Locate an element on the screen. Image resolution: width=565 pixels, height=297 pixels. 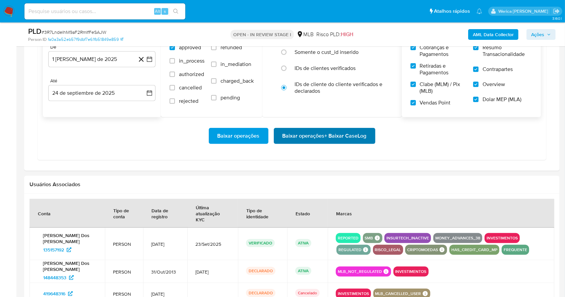
p: OPEN - IN REVIEW STAGE I is located at coordinates (262, 35).